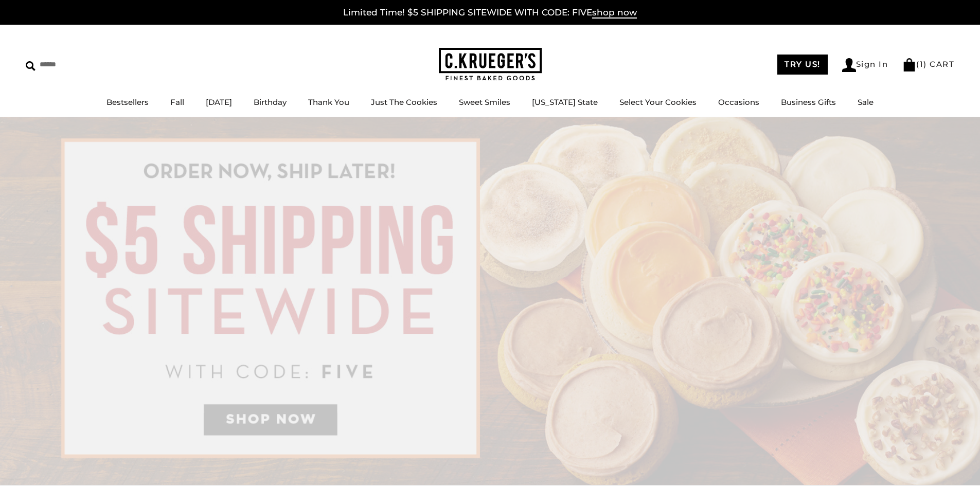 The image size is (980, 486). What do you see at coordinates (928, 64) in the screenshot?
I see `a: (1) CART` at bounding box center [928, 64].